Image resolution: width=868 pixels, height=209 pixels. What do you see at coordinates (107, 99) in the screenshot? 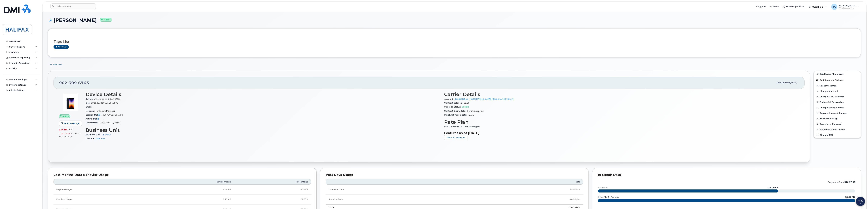
I see `span: iPhone SE (3rd Gen) 64GB` at bounding box center [107, 99].